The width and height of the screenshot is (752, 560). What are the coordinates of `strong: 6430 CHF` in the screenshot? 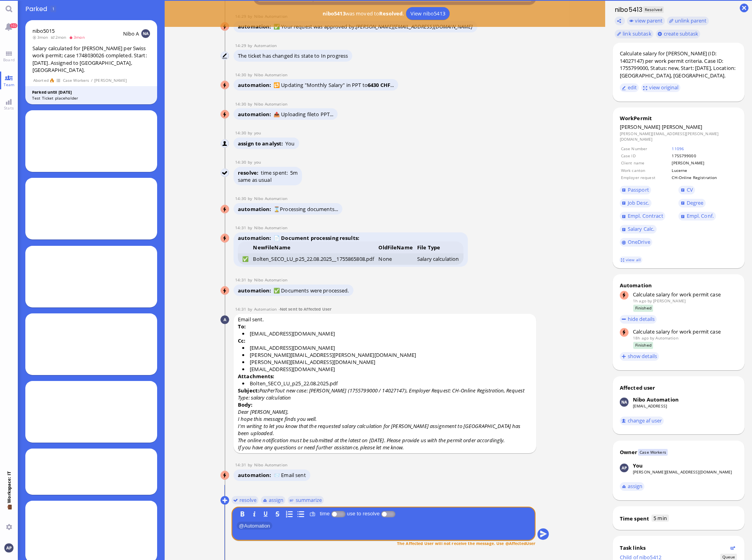 It's located at (378, 85).